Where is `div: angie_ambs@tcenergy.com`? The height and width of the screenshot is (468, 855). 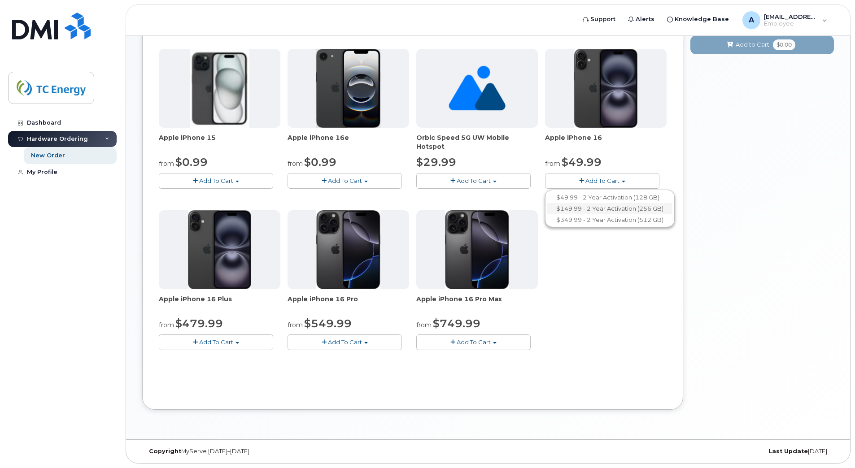
div: angie_ambs@tcenergy.com is located at coordinates (784, 20).